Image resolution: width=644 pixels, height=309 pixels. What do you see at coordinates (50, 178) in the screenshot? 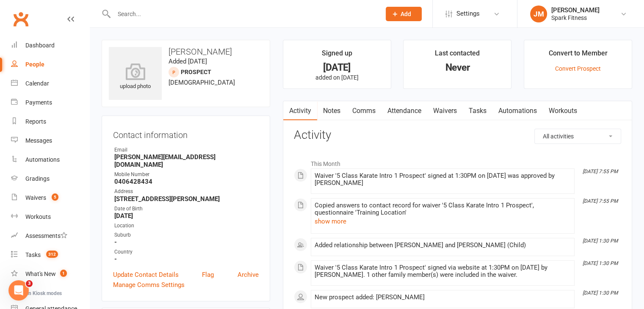
I see `a: Gradings` at bounding box center [50, 178].